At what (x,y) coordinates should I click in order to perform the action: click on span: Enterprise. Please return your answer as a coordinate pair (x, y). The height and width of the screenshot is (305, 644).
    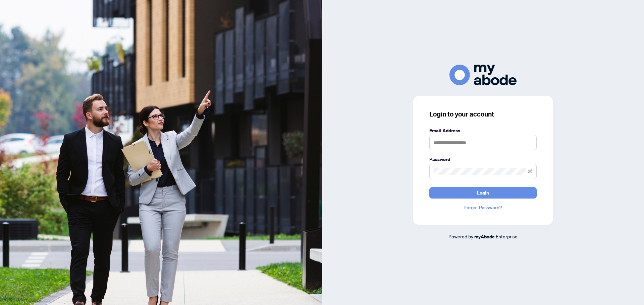
    Looking at the image, I should click on (507, 236).